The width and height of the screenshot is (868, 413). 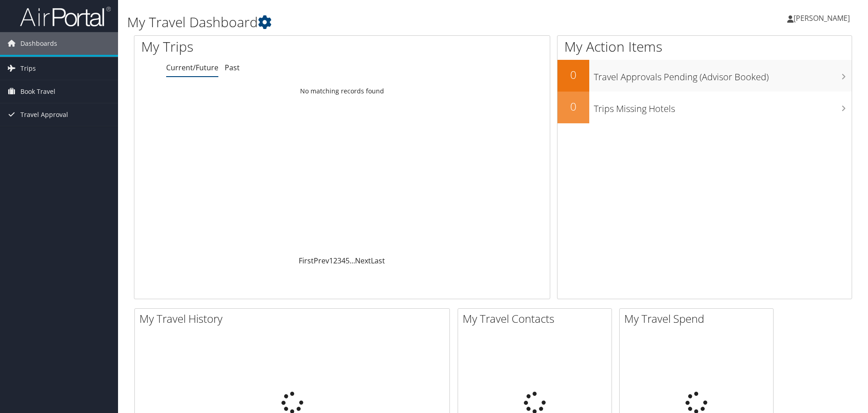 I want to click on span: Book Travel, so click(x=37, y=92).